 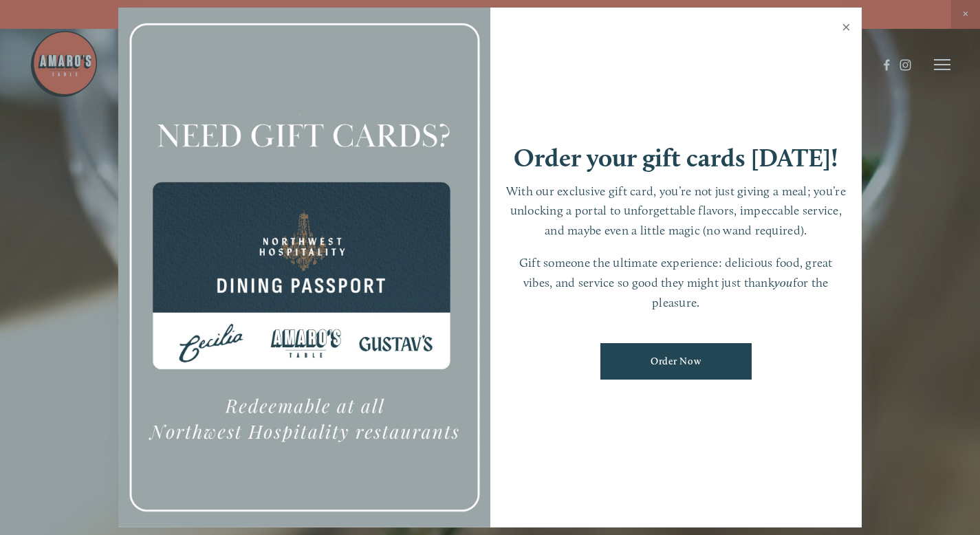 What do you see at coordinates (846, 29) in the screenshot?
I see `a: Close` at bounding box center [846, 29].